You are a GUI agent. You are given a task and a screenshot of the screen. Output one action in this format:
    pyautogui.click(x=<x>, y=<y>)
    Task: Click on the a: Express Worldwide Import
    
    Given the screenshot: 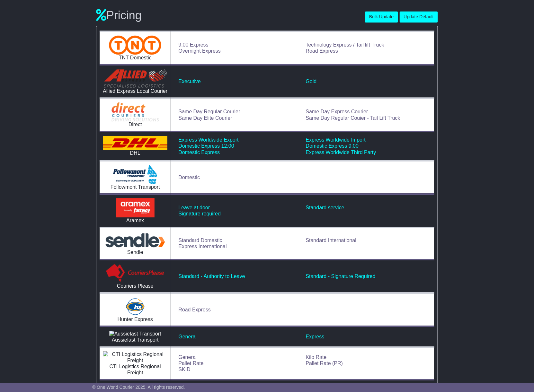 What is the action you would take?
    pyautogui.click(x=336, y=140)
    